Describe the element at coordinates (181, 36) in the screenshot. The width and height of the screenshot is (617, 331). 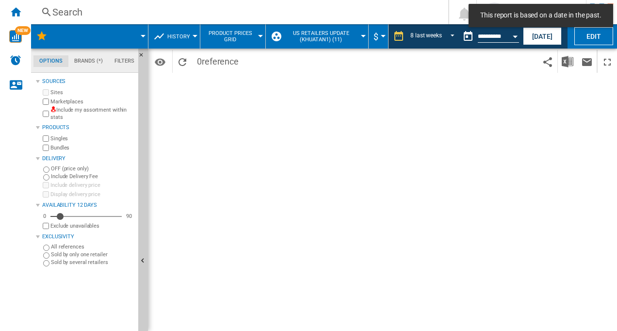
I see `button: History` at that location.